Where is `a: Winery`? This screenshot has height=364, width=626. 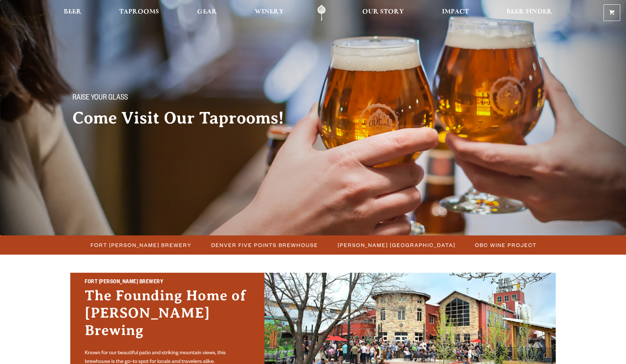 a: Winery is located at coordinates (269, 13).